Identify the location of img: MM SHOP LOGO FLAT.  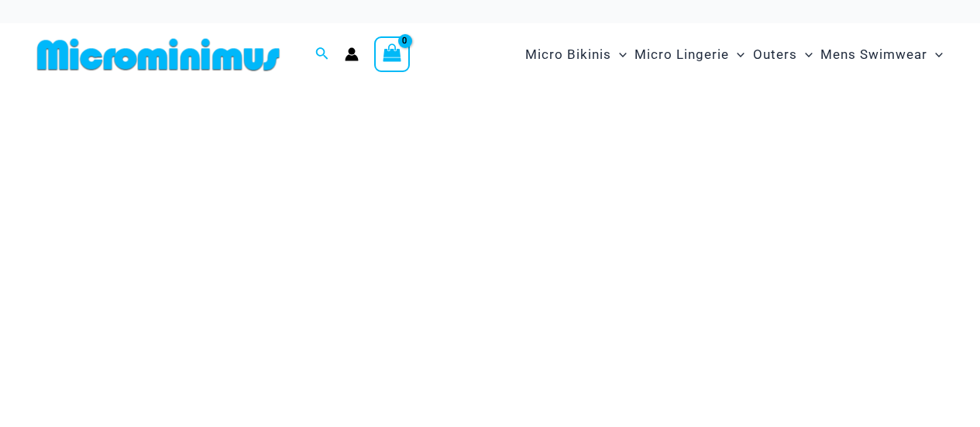
(158, 54).